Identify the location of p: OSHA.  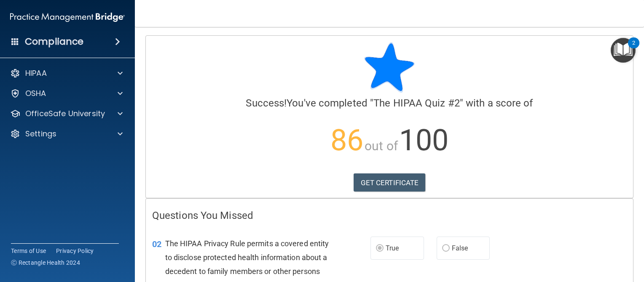
(36, 93).